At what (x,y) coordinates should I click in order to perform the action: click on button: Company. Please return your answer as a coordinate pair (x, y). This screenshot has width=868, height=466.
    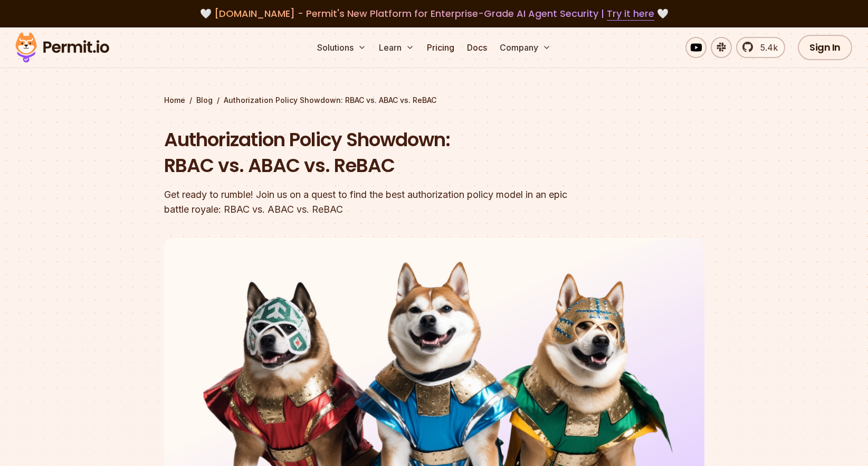
    Looking at the image, I should click on (525, 48).